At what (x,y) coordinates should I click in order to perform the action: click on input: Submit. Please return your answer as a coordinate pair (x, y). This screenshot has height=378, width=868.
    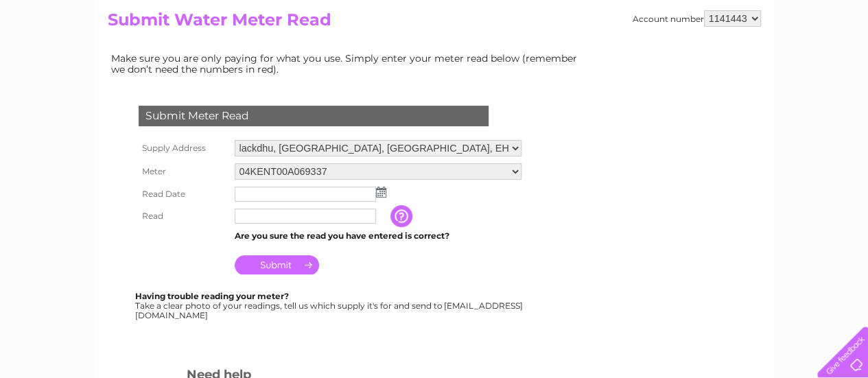
    Looking at the image, I should click on (276, 265).